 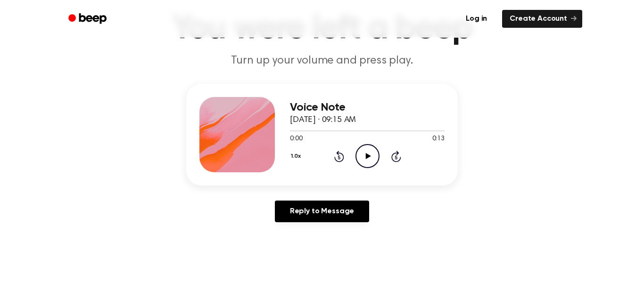 What do you see at coordinates (322, 212) in the screenshot?
I see `a: Reply to Message` at bounding box center [322, 212].